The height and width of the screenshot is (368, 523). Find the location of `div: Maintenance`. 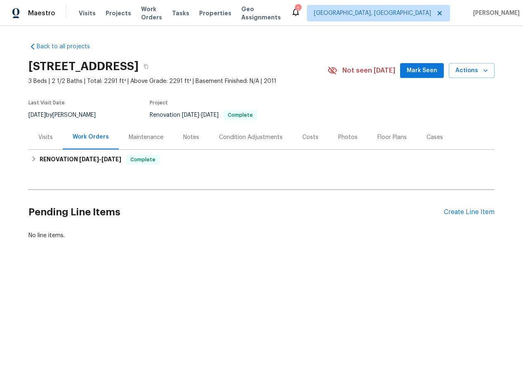

div: Maintenance is located at coordinates (146, 137).